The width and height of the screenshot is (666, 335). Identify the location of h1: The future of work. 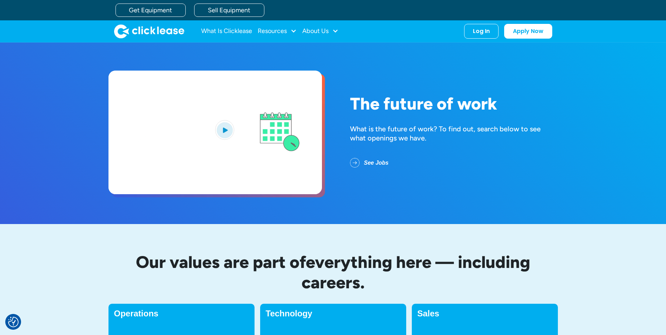
(454, 104).